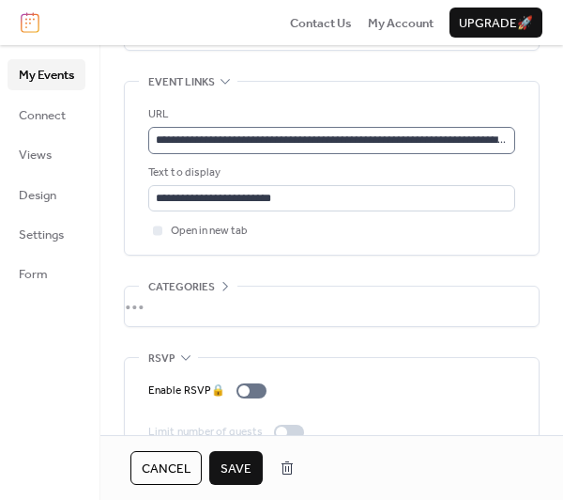 The height and width of the screenshot is (500, 563). I want to click on span: Categories, so click(181, 287).